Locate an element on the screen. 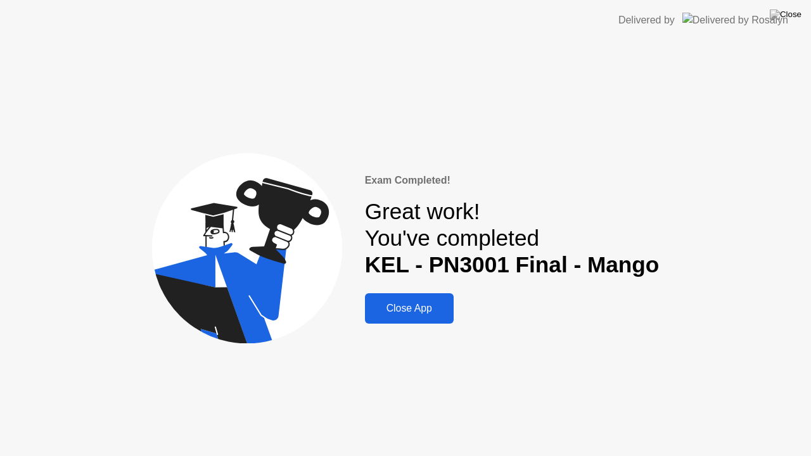 This screenshot has width=811, height=456. img: Close is located at coordinates (785, 15).